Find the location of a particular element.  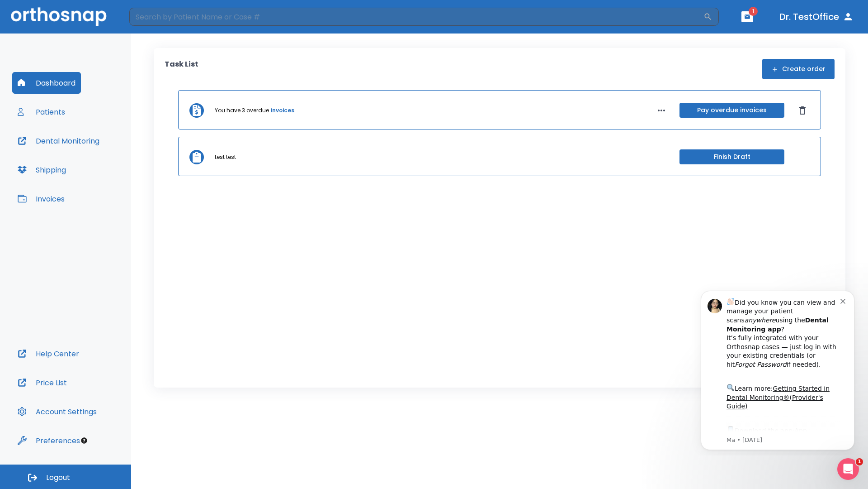

button: Invoices is located at coordinates (41, 199).